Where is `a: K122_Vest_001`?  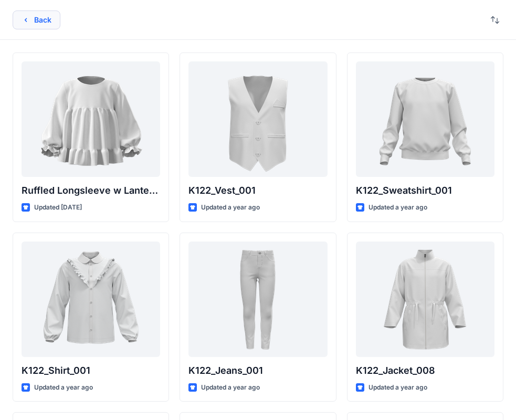
a: K122_Vest_001 is located at coordinates (258, 119).